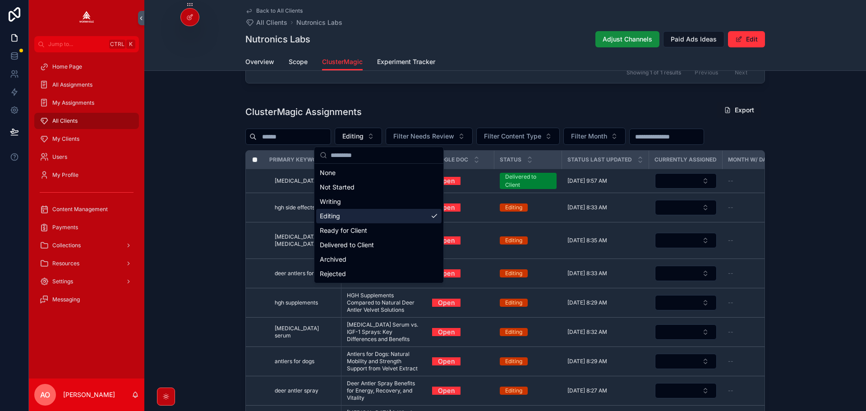 This screenshot has width=866, height=411. What do you see at coordinates (305, 303) in the screenshot?
I see `a: hgh supplements` at bounding box center [305, 303].